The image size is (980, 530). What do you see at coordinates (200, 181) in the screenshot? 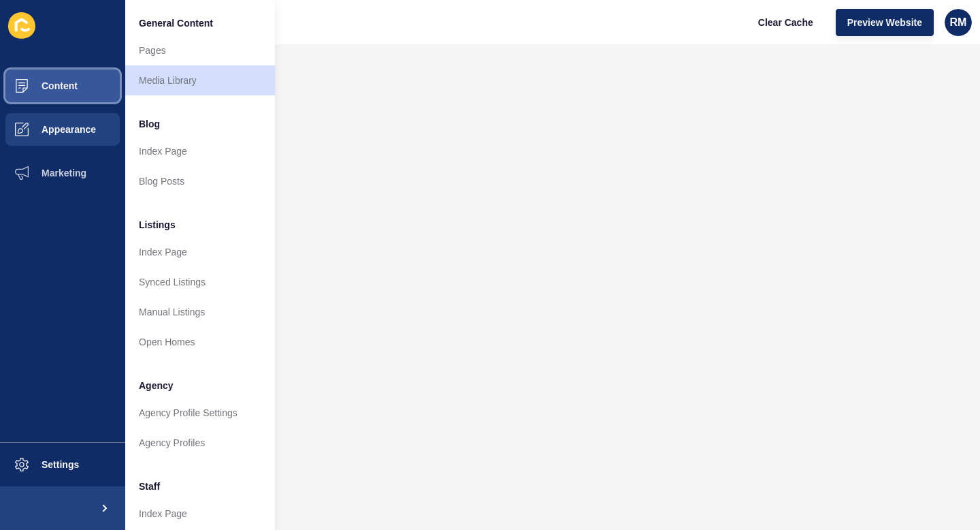
I see `a: Blog Posts` at bounding box center [200, 181].